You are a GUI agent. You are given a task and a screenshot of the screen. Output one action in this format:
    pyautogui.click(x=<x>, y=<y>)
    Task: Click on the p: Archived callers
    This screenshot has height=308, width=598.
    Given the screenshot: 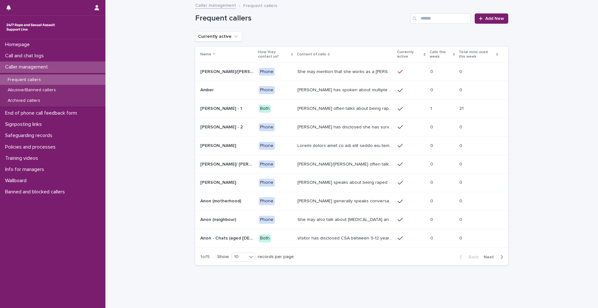 What is the action you would take?
    pyautogui.click(x=24, y=100)
    